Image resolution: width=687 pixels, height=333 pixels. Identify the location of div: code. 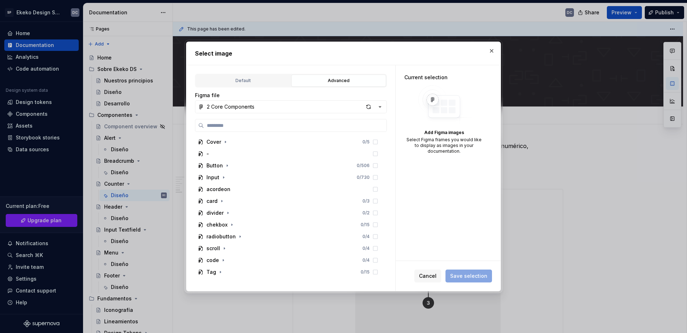
(213, 260).